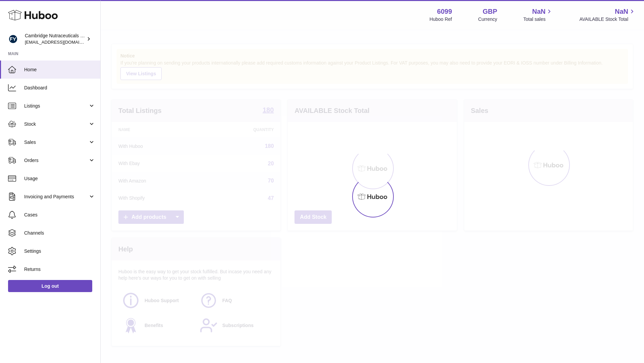 The width and height of the screenshot is (644, 363). What do you see at coordinates (538, 15) in the screenshot?
I see `a: NaN Total sales` at bounding box center [538, 15].